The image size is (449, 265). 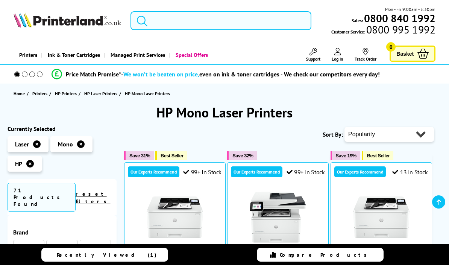 What do you see at coordinates (357, 20) in the screenshot?
I see `span: Sales:` at bounding box center [357, 20].